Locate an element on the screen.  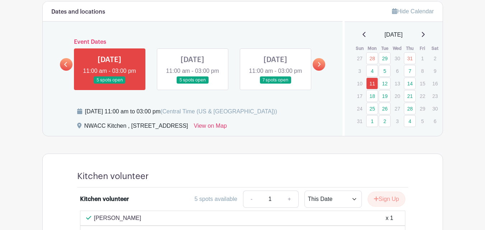
p: 22 is located at coordinates (423, 96).